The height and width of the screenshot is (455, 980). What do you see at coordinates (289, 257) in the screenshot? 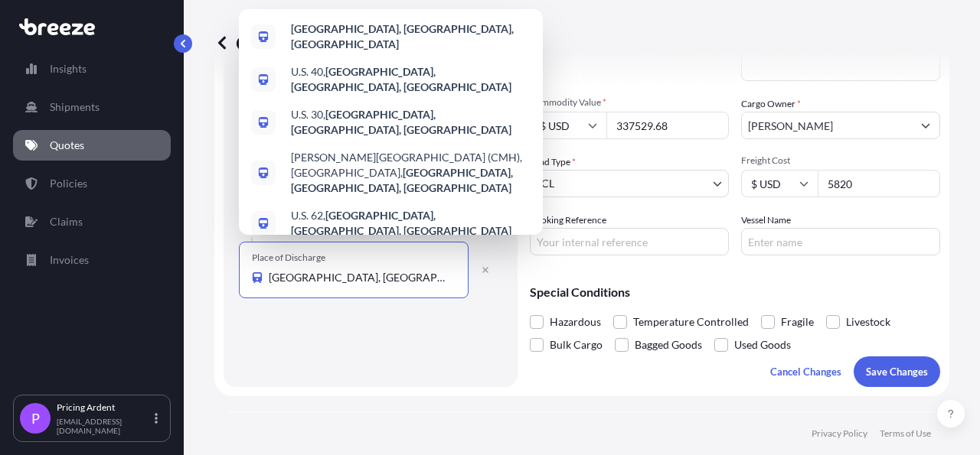
I see `div: Place of Discharge` at bounding box center [289, 257].